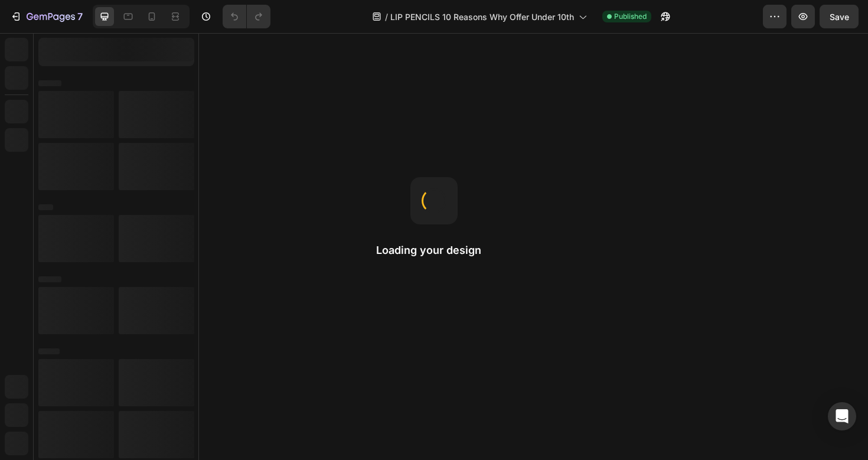 The width and height of the screenshot is (868, 460). Describe the element at coordinates (842, 416) in the screenshot. I see `div: Open Intercom Messenger` at that location.